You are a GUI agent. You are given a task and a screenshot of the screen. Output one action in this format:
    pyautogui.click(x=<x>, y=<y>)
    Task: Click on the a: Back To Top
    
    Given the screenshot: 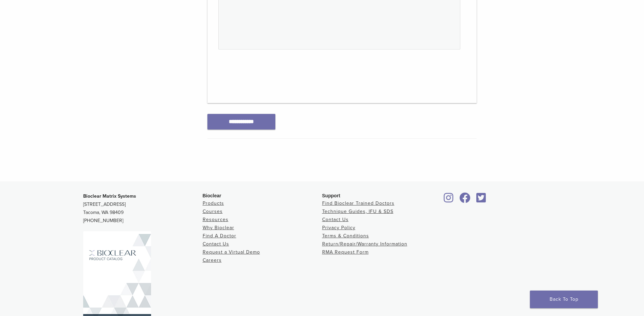 What is the action you would take?
    pyautogui.click(x=564, y=299)
    